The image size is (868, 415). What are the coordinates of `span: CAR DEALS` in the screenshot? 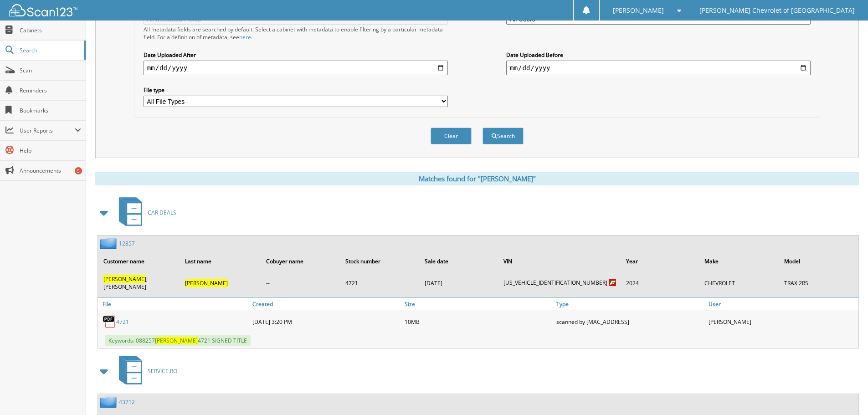 It's located at (162, 213).